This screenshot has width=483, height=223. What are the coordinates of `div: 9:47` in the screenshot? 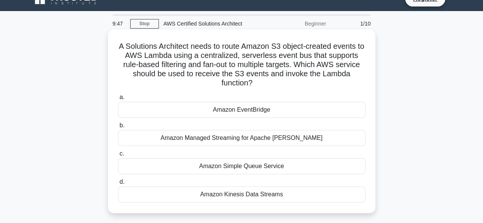 It's located at (119, 24).